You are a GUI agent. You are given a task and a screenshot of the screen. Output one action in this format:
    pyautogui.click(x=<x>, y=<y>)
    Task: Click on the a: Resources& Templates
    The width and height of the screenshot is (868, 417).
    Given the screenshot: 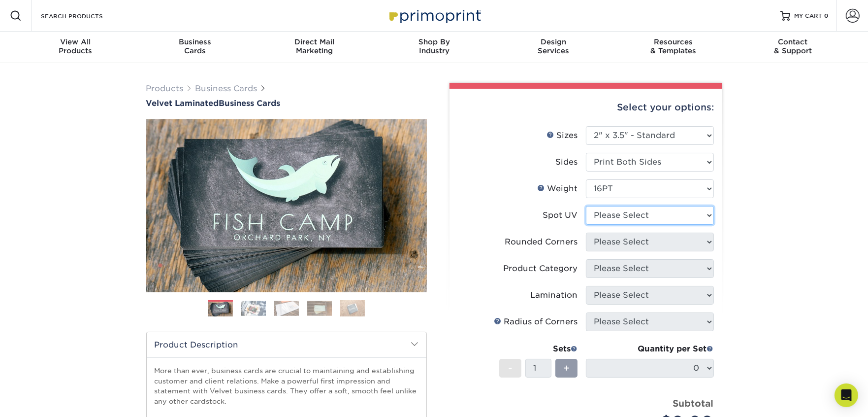 What is the action you would take?
    pyautogui.click(x=673, y=47)
    